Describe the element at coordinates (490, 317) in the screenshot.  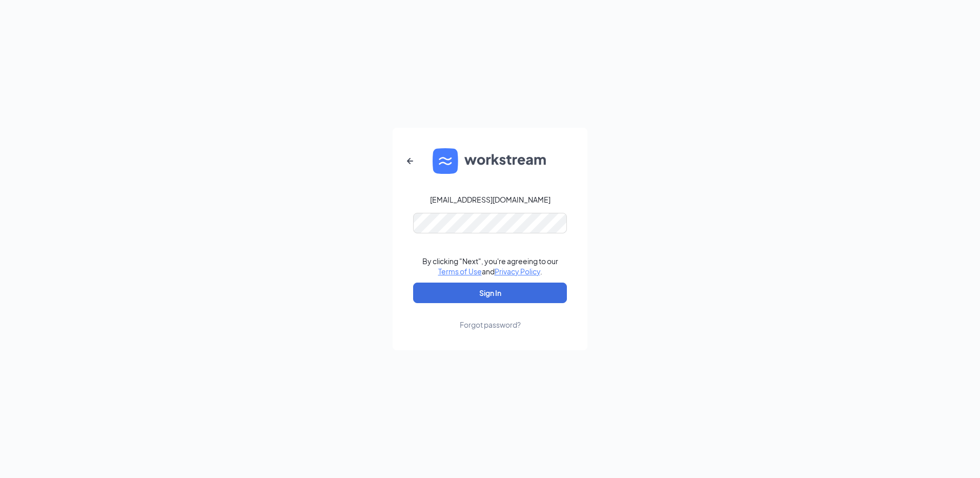
I see `a: Forgot password?` at that location.